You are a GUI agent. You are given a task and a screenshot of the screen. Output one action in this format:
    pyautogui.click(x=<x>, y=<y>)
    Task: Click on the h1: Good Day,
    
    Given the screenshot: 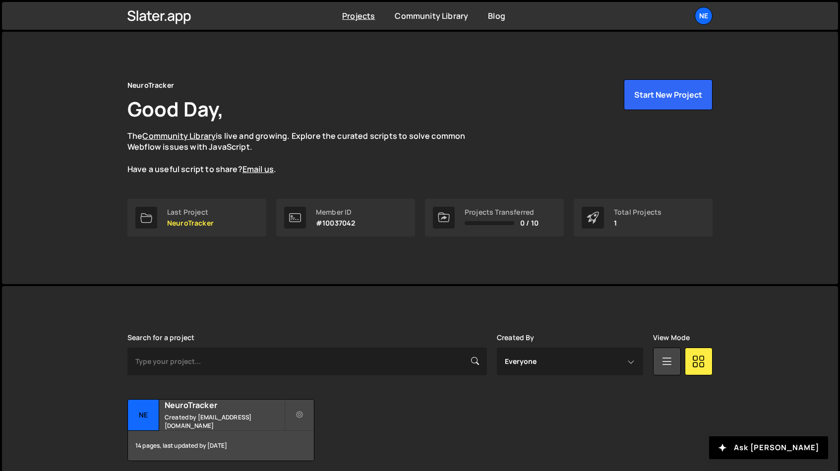 What is the action you would take?
    pyautogui.click(x=175, y=109)
    